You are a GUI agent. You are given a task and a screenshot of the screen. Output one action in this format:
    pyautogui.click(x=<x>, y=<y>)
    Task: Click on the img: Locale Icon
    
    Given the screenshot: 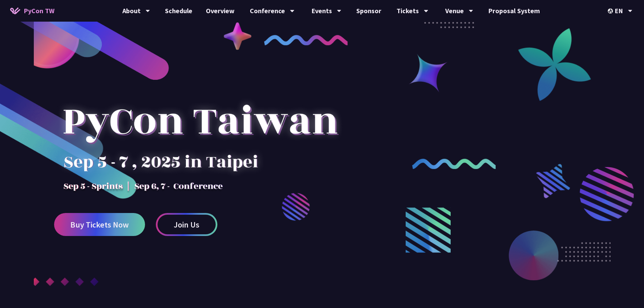 What is the action you would take?
    pyautogui.click(x=611, y=11)
    